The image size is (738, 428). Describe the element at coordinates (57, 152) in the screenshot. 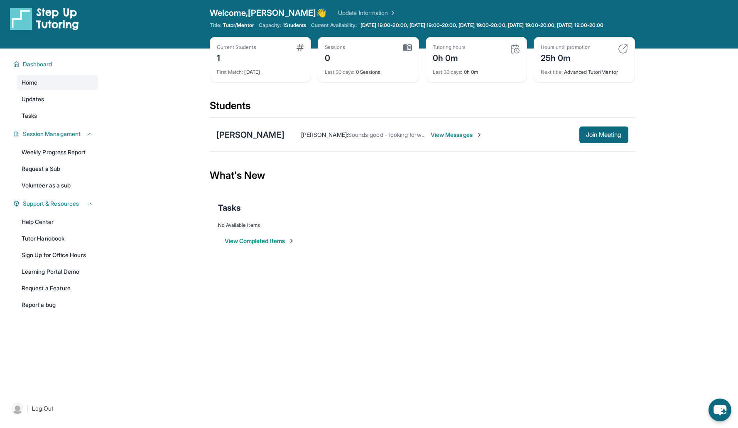

I see `a: Weekly Progress Report` at that location.